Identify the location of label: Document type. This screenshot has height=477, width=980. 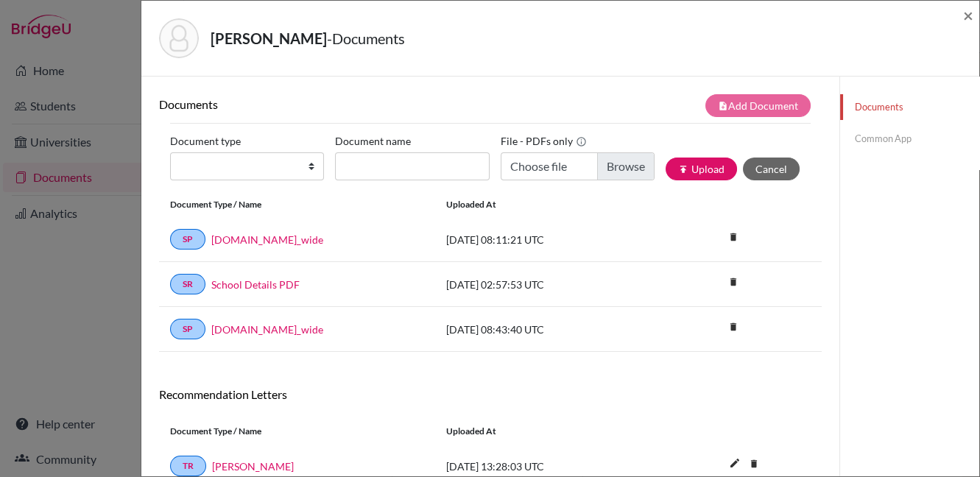
(205, 140).